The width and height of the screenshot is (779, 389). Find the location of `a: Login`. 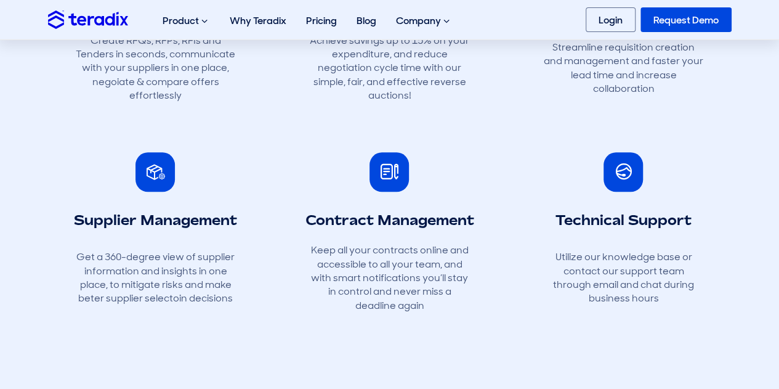

a: Login is located at coordinates (611, 20).